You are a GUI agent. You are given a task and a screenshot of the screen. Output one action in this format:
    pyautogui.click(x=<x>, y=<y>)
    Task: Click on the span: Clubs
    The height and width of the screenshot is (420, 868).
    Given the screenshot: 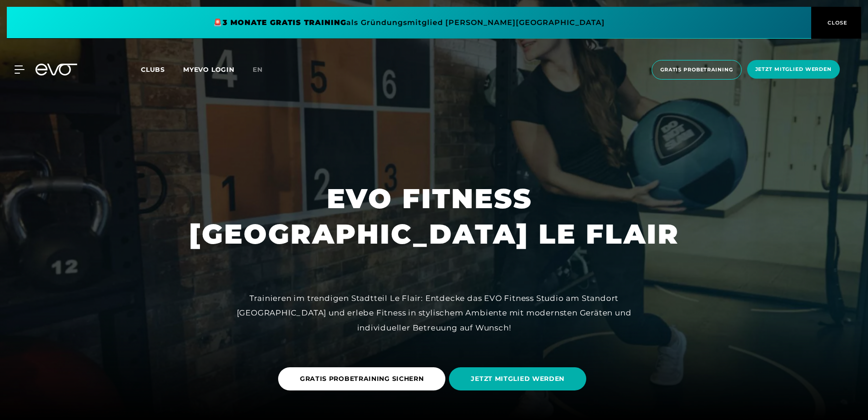 What is the action you would take?
    pyautogui.click(x=152, y=70)
    